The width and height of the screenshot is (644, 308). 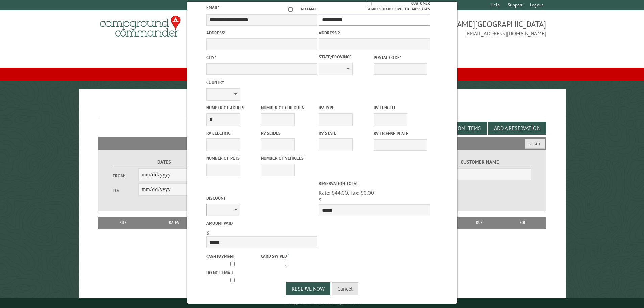 What do you see at coordinates (287, 256) in the screenshot?
I see `label: Card swiped` at bounding box center [287, 256].